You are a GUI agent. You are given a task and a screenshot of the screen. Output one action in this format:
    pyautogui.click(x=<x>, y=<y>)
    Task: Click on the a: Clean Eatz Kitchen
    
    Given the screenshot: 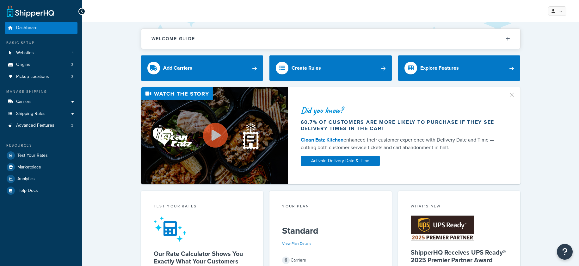 What is the action you would take?
    pyautogui.click(x=322, y=139)
    